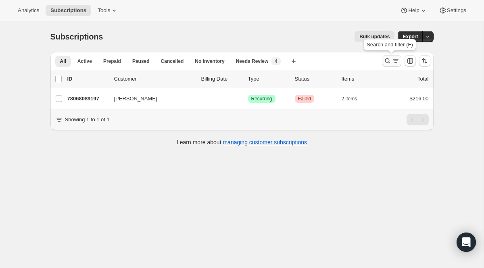  Describe the element at coordinates (417, 120) in the screenshot. I see `nav: Pagination` at that location.